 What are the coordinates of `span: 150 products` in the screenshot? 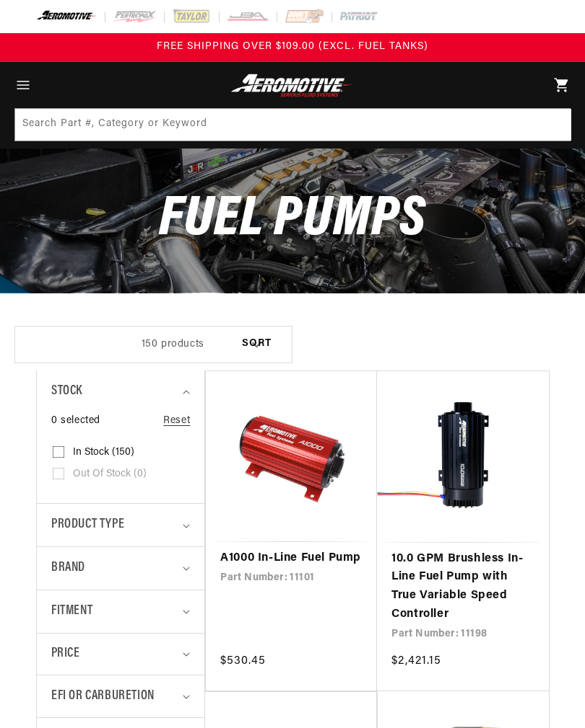 It's located at (172, 344).